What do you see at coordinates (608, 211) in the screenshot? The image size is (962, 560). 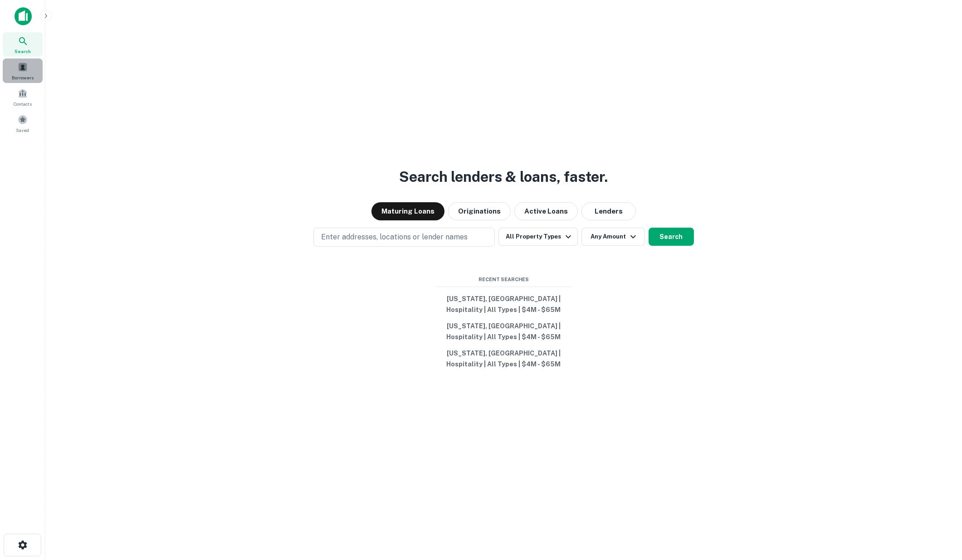 I see `button: Lenders` at bounding box center [608, 211].